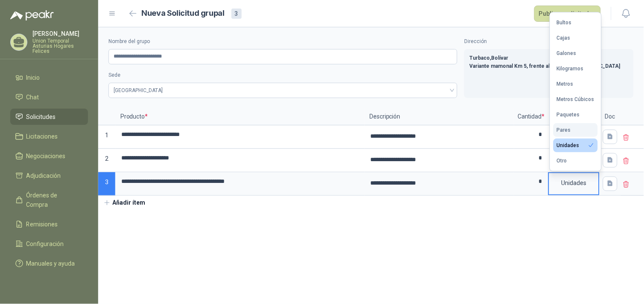 This screenshot has width=644, height=304. What do you see at coordinates (53, 200) in the screenshot?
I see `span: Órdenes de Compra` at bounding box center [53, 200].